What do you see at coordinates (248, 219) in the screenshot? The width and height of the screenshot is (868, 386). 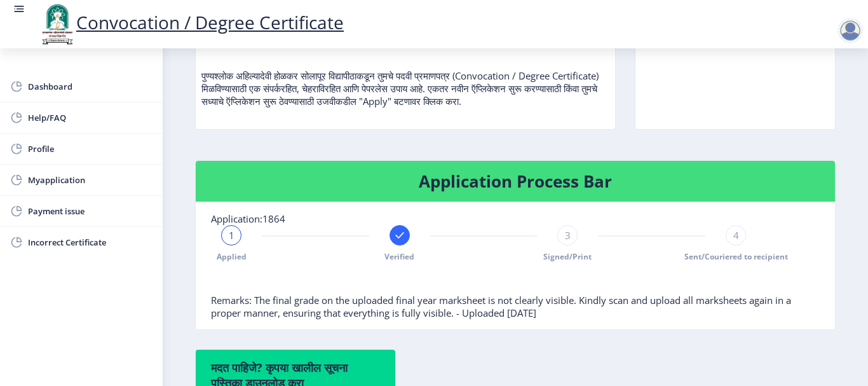 I see `span: Application:1864` at bounding box center [248, 219].